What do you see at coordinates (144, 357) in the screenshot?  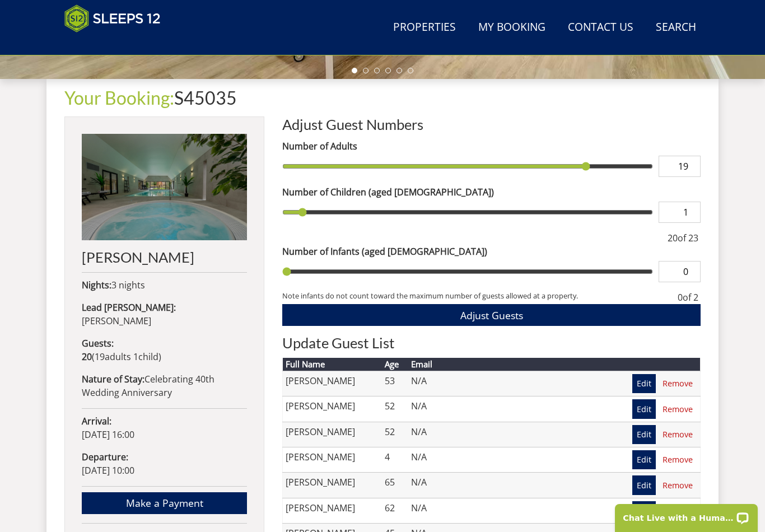 I see `span: child` at bounding box center [144, 357].